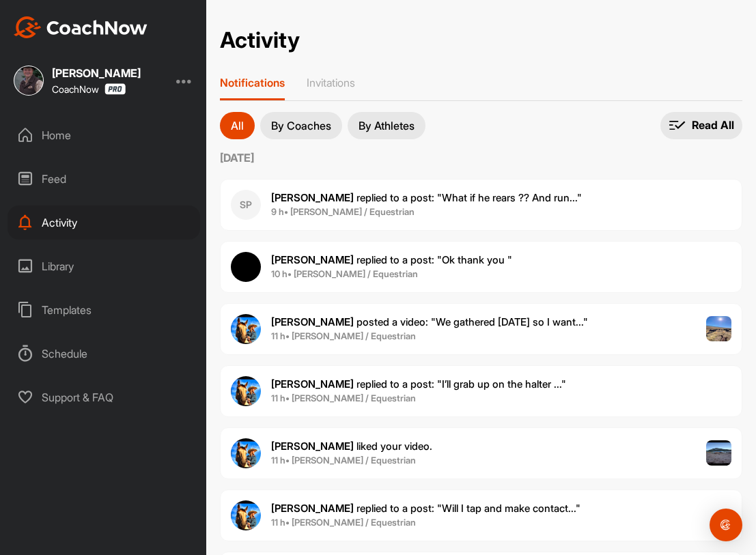 The height and width of the screenshot is (555, 756). What do you see at coordinates (29, 80) in the screenshot?
I see `img: square_f8f397c70efcd0ae6f92c40788c6018a.jpg` at bounding box center [29, 80].